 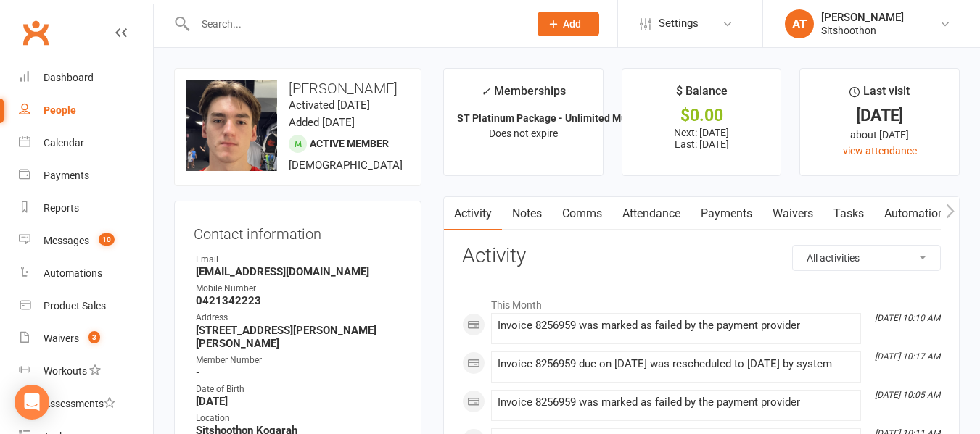 What do you see at coordinates (879, 95) in the screenshot?
I see `div: Last visit` at bounding box center [879, 95].